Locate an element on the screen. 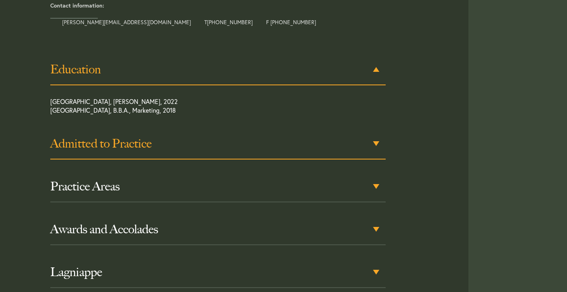  h3: Awards and Accolades is located at coordinates (218, 229).